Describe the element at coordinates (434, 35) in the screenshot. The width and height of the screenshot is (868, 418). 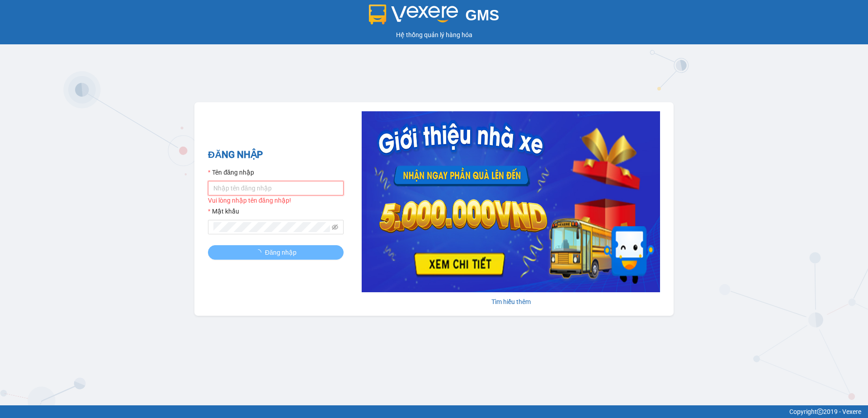
I see `div: Hệ thống quản lý hàng hóa` at that location.